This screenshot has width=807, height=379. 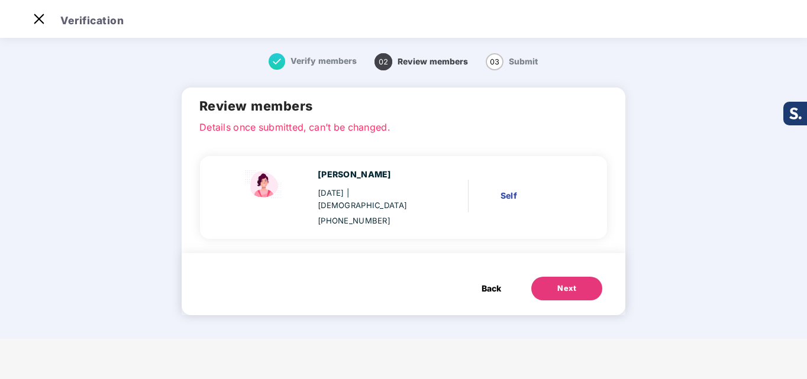 I want to click on button: Back, so click(x=491, y=289).